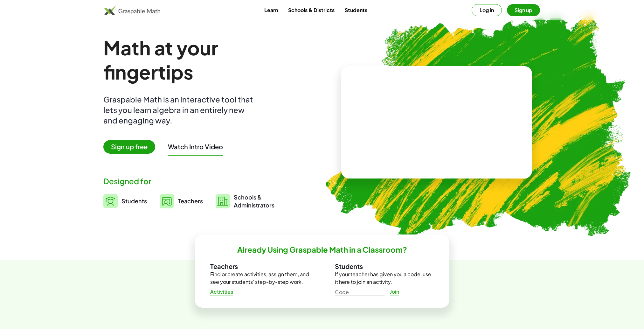 The height and width of the screenshot is (329, 644). I want to click on div: Designed for, so click(208, 181).